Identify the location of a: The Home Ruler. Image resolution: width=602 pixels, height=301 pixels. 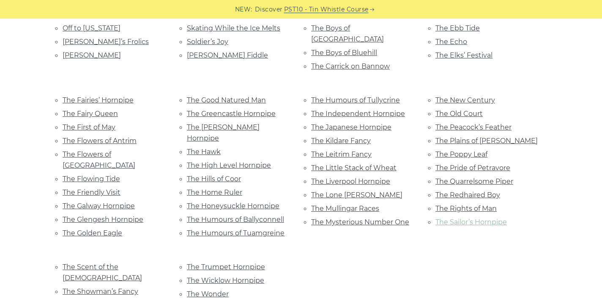
(214, 192).